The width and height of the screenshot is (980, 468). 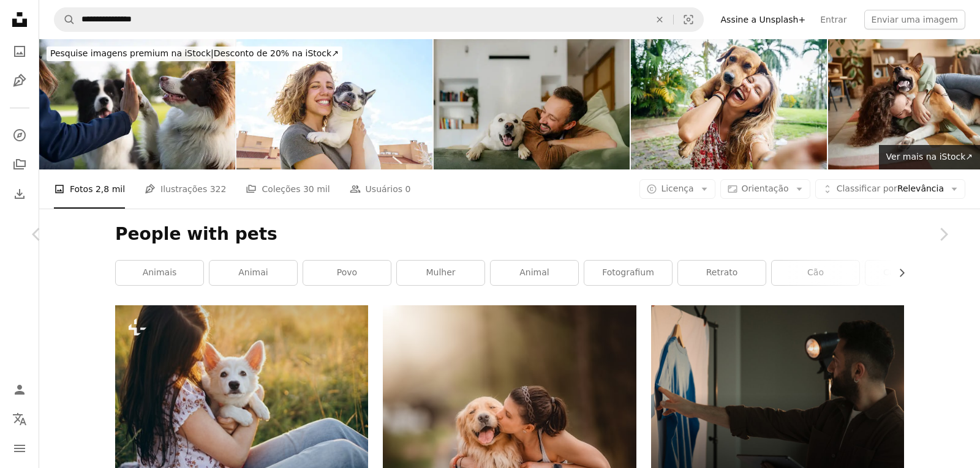 I want to click on a: Ilustrações, so click(x=19, y=81).